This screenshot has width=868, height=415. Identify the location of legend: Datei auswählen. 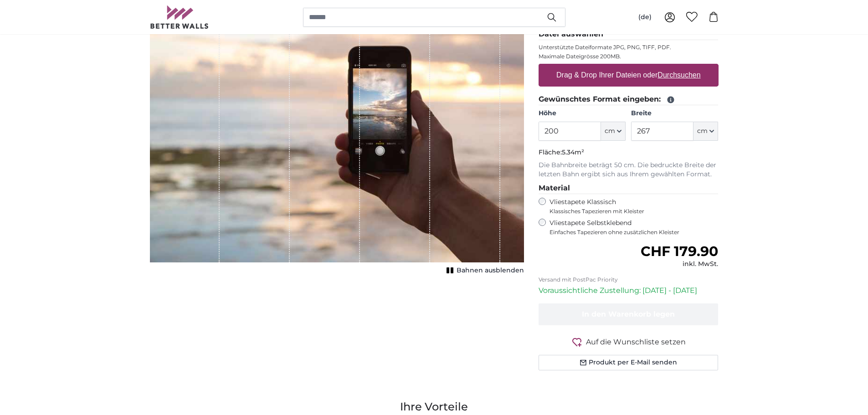
(629, 34).